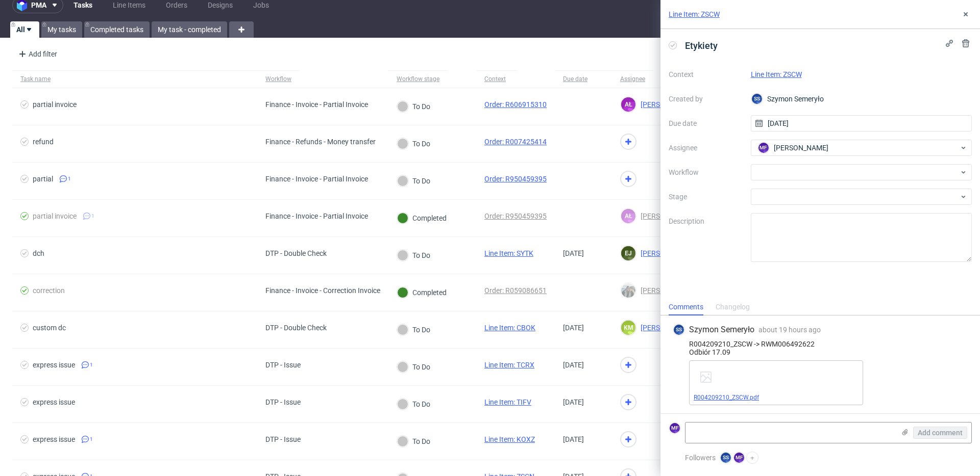 The height and width of the screenshot is (476, 980). I want to click on span: Due date, so click(583, 79).